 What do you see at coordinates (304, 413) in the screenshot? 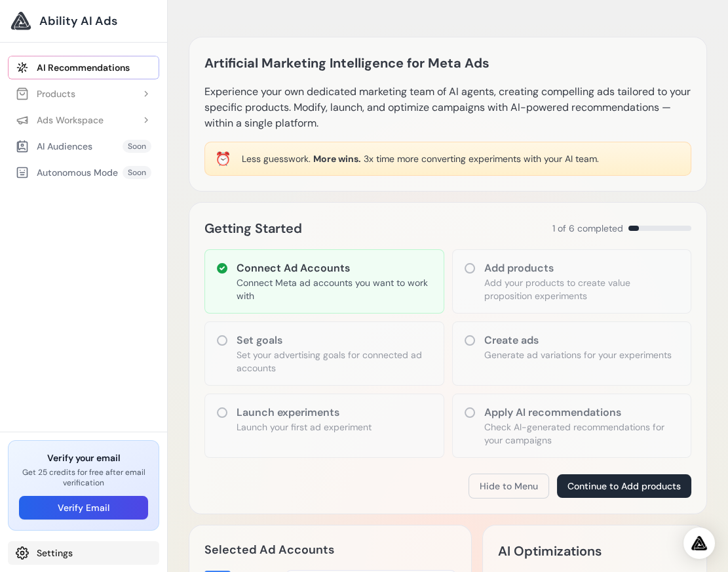
I see `h3: Launch experiments` at bounding box center [304, 413].